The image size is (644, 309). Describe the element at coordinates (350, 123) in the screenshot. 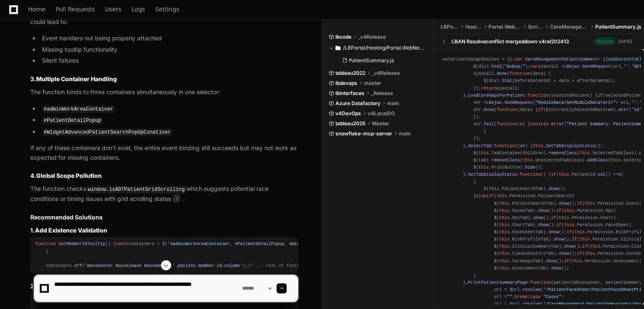

I see `span: tableau2025` at that location.